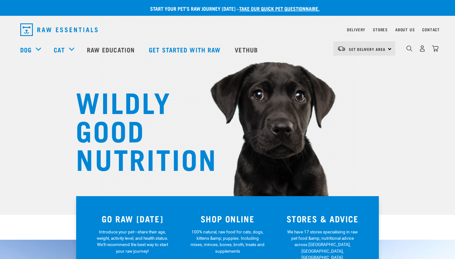  I want to click on a: Contact, so click(431, 29).